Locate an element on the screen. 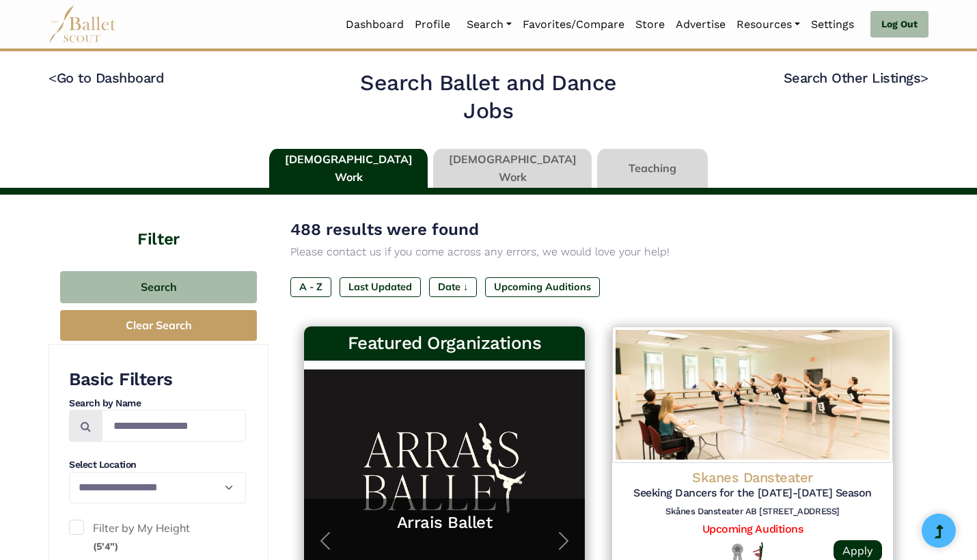 The width and height of the screenshot is (977, 560). h2: Search Ballet and Dance Jobs is located at coordinates (488, 97).